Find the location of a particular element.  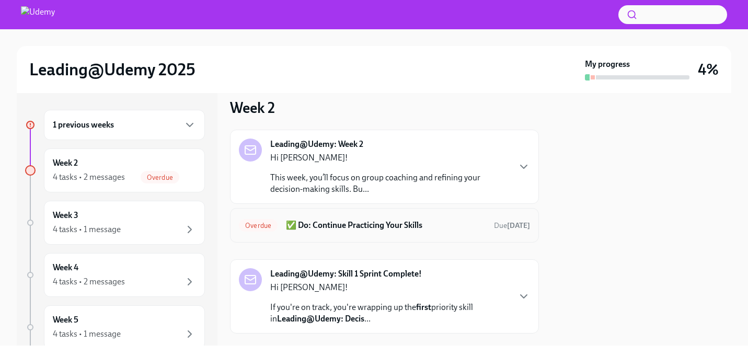

a: Week 54 tasks • 1 message is located at coordinates (115, 327).